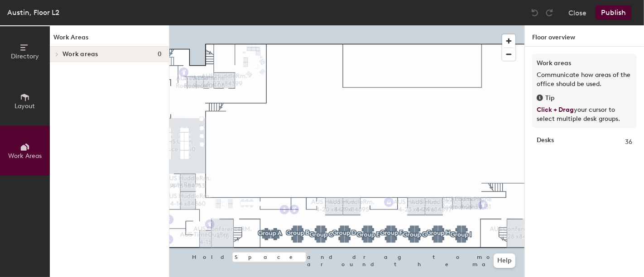 The image size is (644, 277). I want to click on h3: Work areas, so click(584, 63).